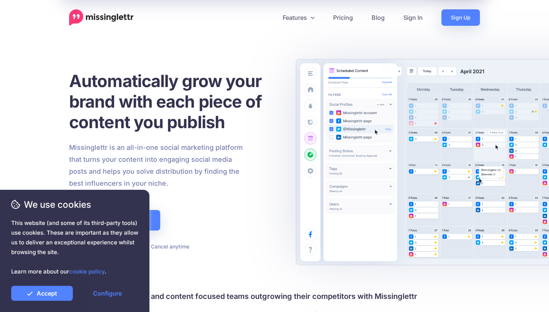 This screenshot has height=312, width=549. What do you see at coordinates (101, 18) in the screenshot?
I see `a: Home` at bounding box center [101, 18].